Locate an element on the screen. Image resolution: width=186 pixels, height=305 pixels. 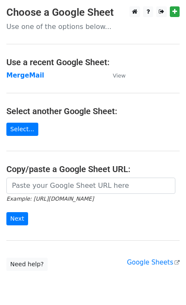
a: Select... is located at coordinates (22, 129).